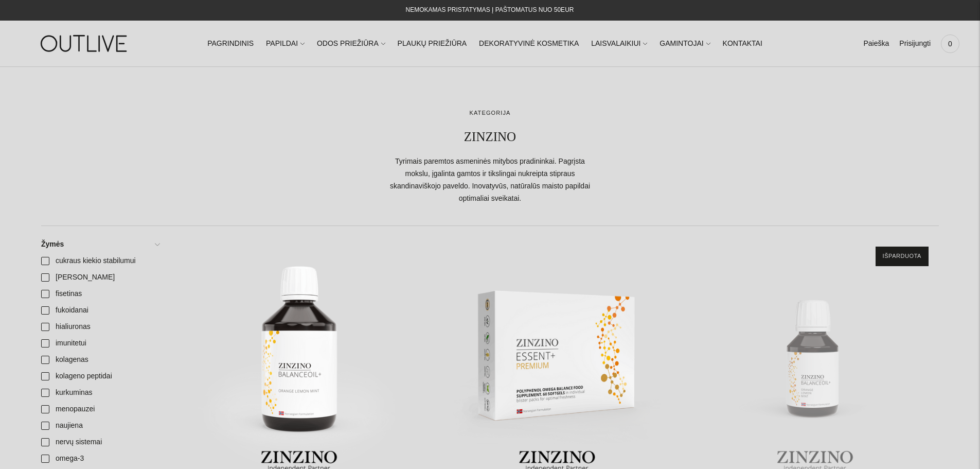 The height and width of the screenshot is (469, 980). Describe the element at coordinates (100, 376) in the screenshot. I see `a: kolageno peptidai` at that location.